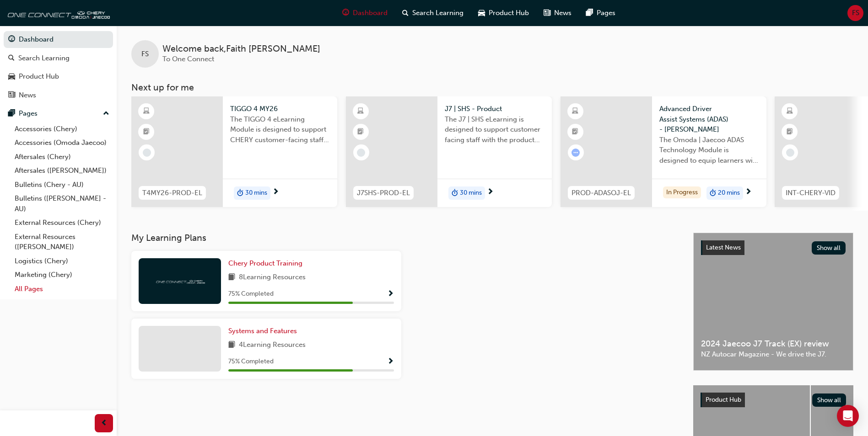  What do you see at coordinates (563, 13) in the screenshot?
I see `span: News` at bounding box center [563, 13].